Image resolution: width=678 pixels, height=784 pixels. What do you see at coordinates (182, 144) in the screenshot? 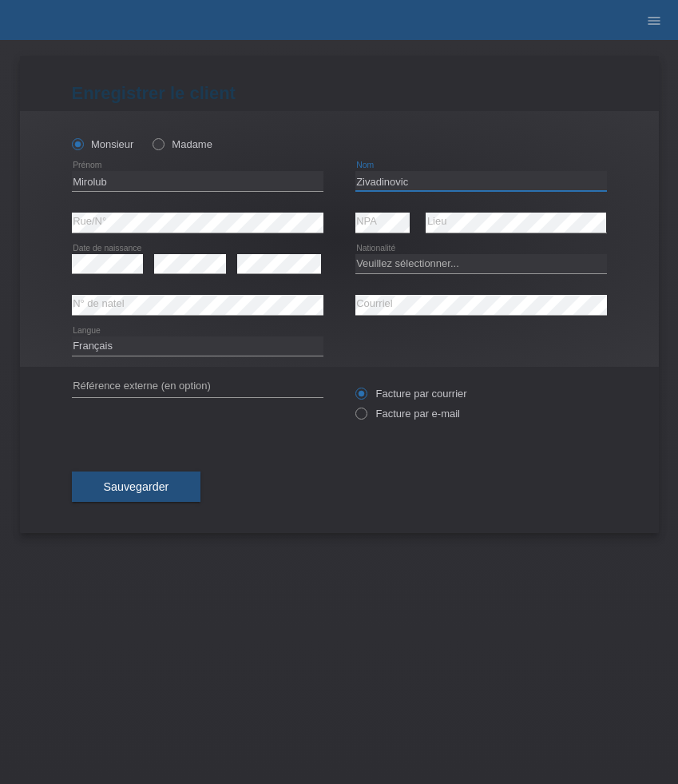
I see `label: Madame` at bounding box center [182, 144].